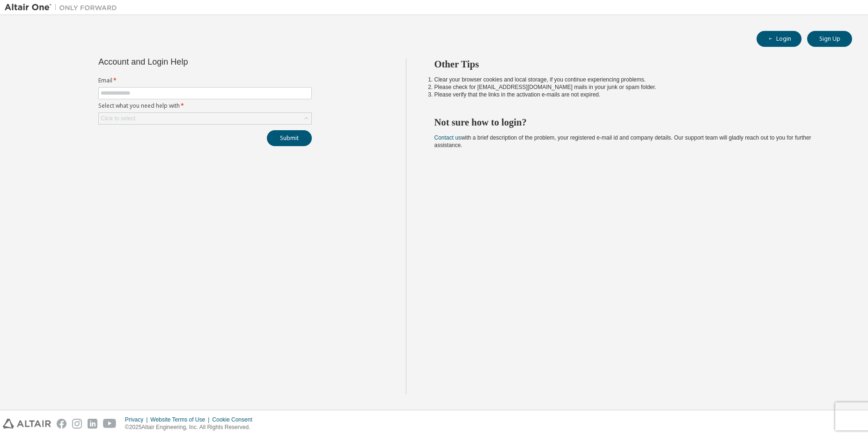  What do you see at coordinates (183, 62) in the screenshot?
I see `div: Account and Login Help` at bounding box center [183, 62].